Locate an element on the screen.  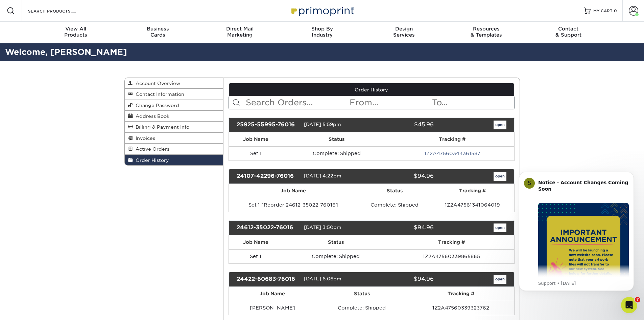
div: 25925-55995-76016 is located at coordinates (268, 125).